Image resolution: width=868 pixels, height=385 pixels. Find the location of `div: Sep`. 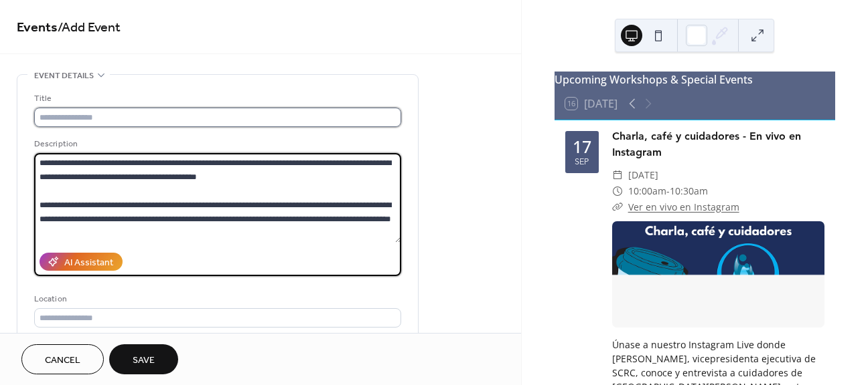

div: Sep is located at coordinates (581, 162).